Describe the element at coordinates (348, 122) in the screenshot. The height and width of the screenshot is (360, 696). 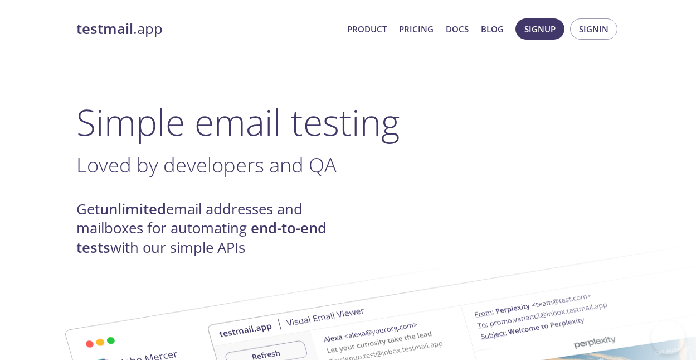
I see `h1: Simple email testing` at that location.